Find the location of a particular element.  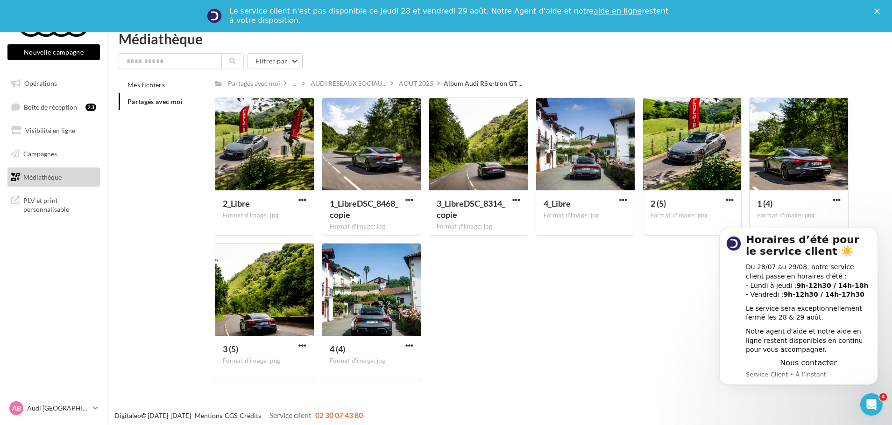

a: Nous contacter is located at coordinates (103, 149).